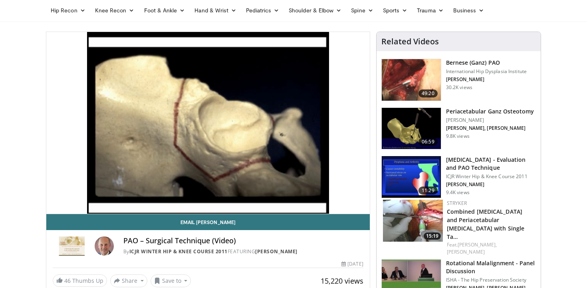 The height and width of the screenshot is (288, 587). What do you see at coordinates (490, 111) in the screenshot?
I see `h3: Periacetabular Ganz Osteotomy` at bounding box center [490, 111].